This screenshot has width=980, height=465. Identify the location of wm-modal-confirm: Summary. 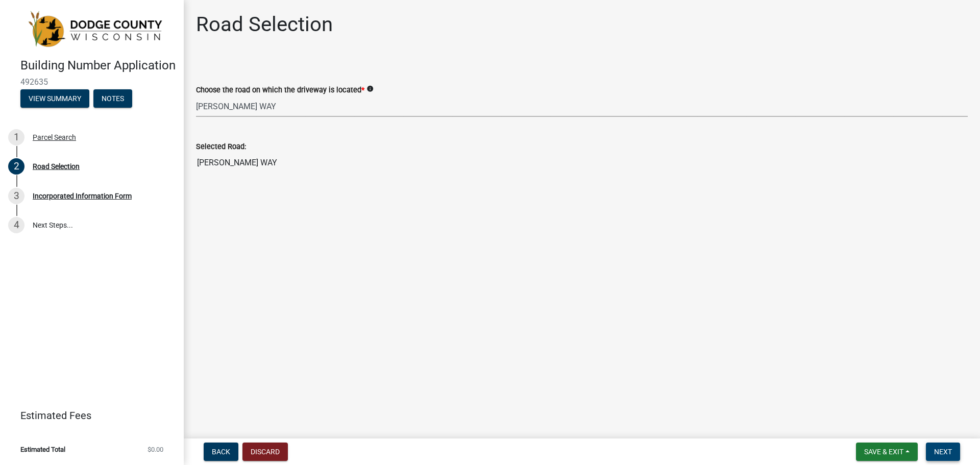
(54, 99).